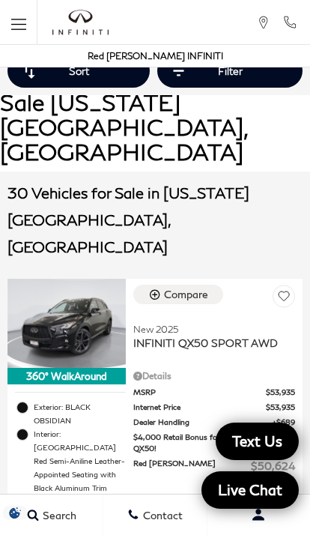 The image size is (310, 535). Describe the element at coordinates (259, 515) in the screenshot. I see `button: Open user profile menu` at that location.